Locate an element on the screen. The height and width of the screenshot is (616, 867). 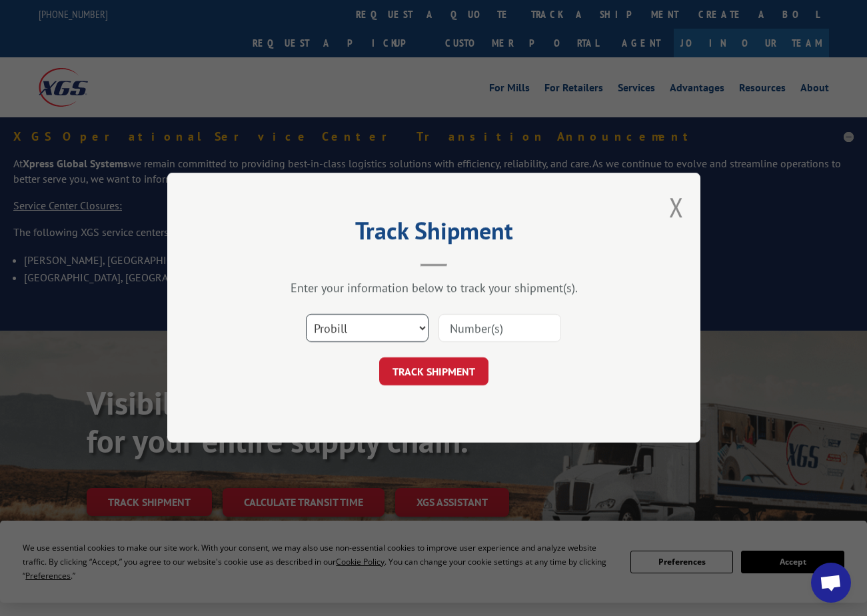
div: Enter your information below to track your shipment(s). is located at coordinates (434, 288).